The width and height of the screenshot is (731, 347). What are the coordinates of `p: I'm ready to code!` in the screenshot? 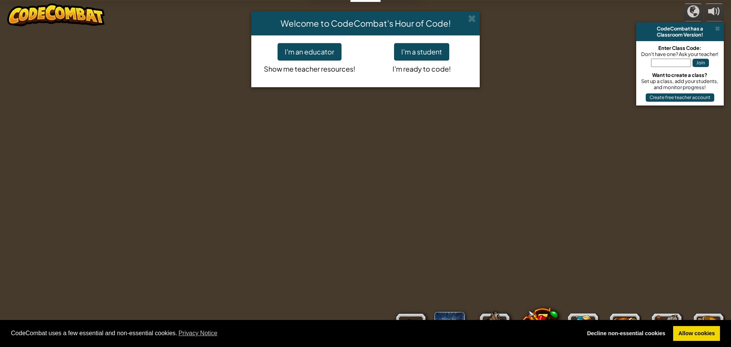 It's located at (422, 67).